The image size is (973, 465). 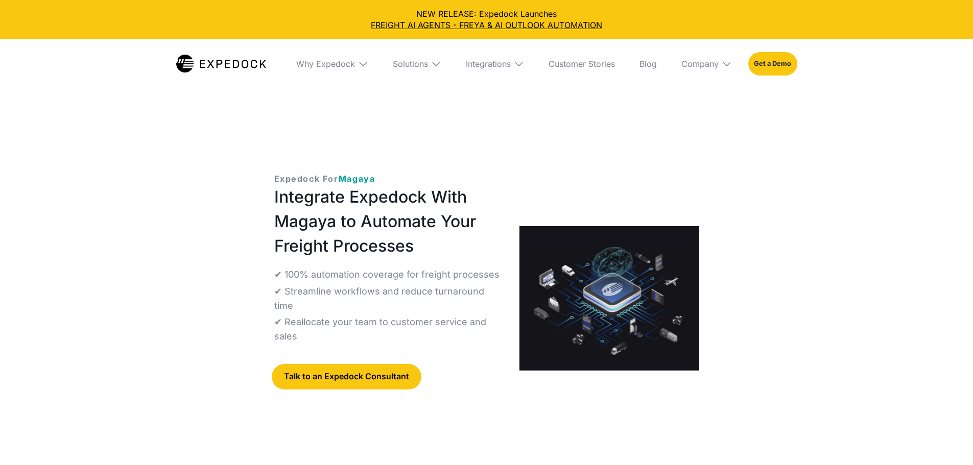 What do you see at coordinates (387, 275) in the screenshot?
I see `p: ✔ 100% automation coverage for freight processes` at bounding box center [387, 275].